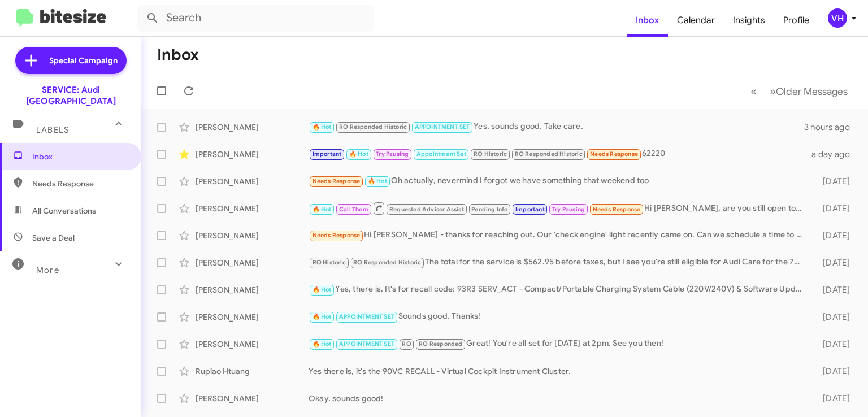 This screenshot has width=868, height=417. Describe the element at coordinates (749, 21) in the screenshot. I see `a: Insights` at that location.